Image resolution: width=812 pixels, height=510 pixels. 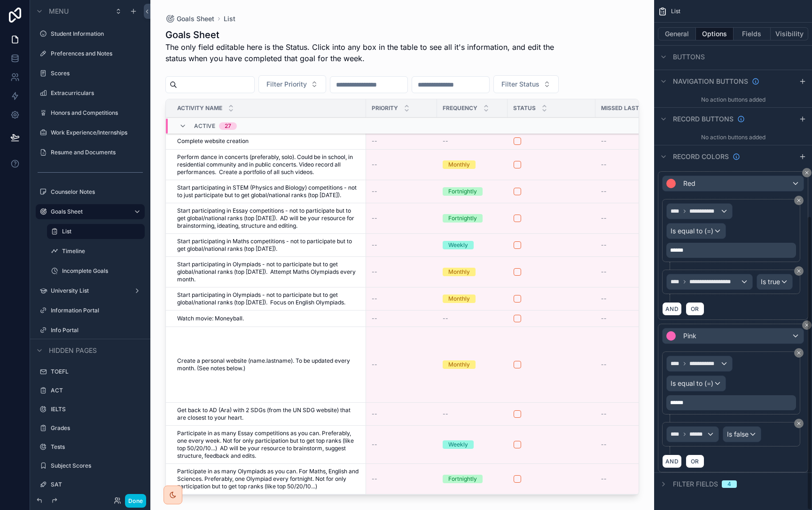 I want to click on label: Counselor Notes, so click(x=95, y=191).